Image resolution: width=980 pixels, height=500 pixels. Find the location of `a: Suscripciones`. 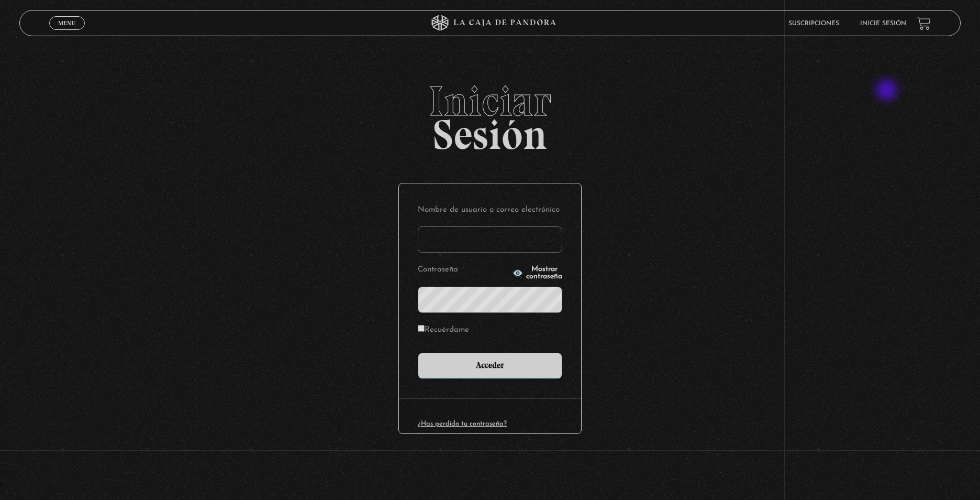

a: Suscripciones is located at coordinates (814, 24).